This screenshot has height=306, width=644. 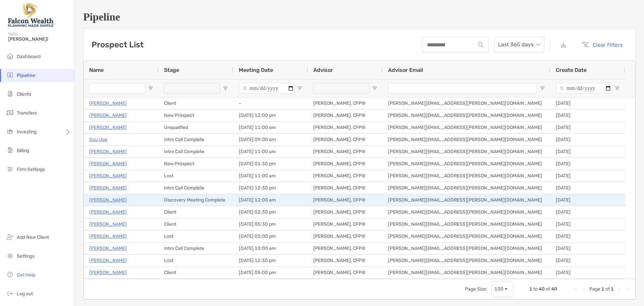 What do you see at coordinates (27, 132) in the screenshot?
I see `span: Investing` at bounding box center [27, 132].